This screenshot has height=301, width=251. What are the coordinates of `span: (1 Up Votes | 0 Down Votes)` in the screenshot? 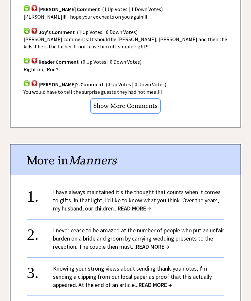 It's located at (107, 32).